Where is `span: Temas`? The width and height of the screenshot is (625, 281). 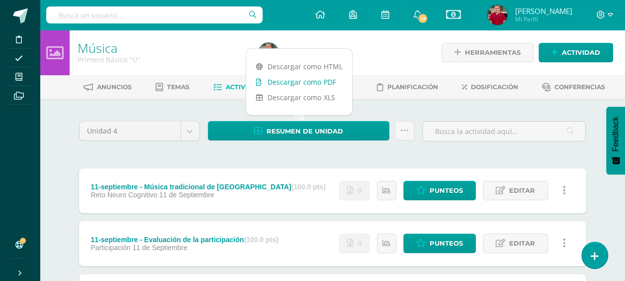
span: Temas is located at coordinates (178, 87).